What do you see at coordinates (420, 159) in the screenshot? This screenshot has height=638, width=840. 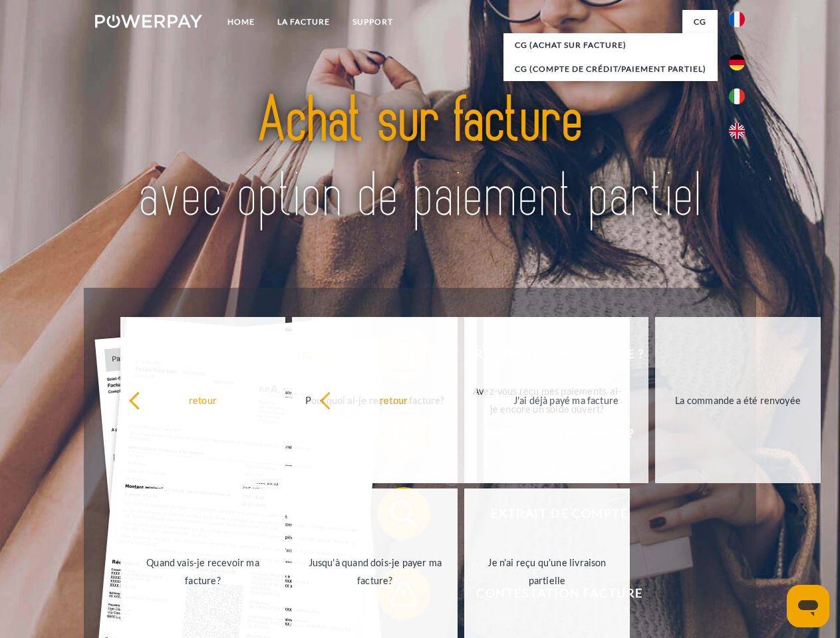 I see `img: title-powerpay_fr.svg` at bounding box center [420, 159].